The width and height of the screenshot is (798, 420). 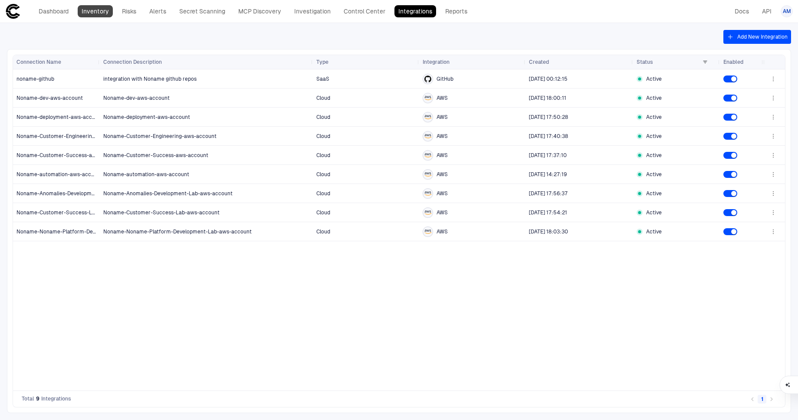 I want to click on a: API, so click(x=767, y=11).